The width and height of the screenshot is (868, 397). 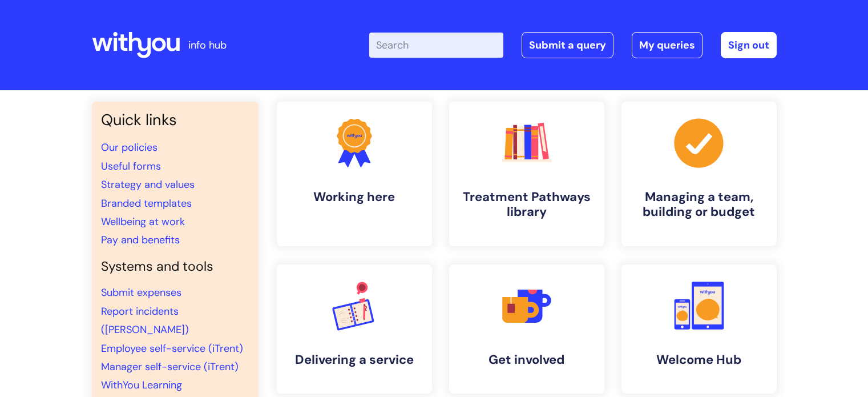 I want to click on a: Employee self-service (iTrent), so click(x=172, y=348).